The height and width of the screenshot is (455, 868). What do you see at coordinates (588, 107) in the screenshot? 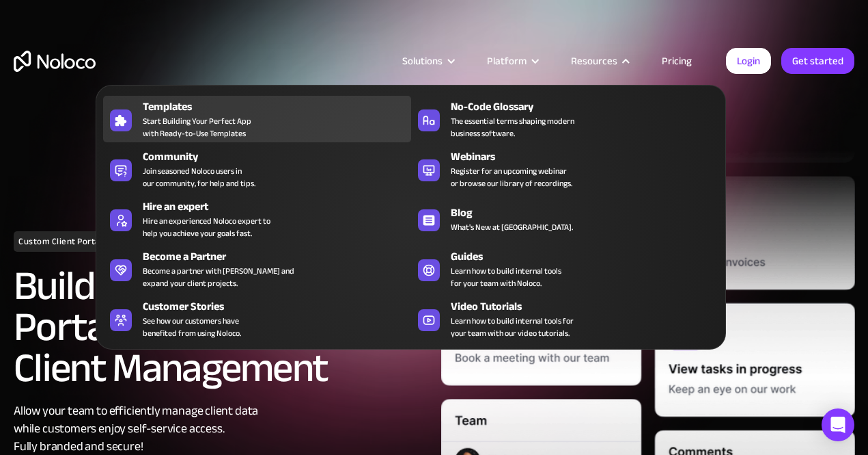
I see `div: No-Code Glossary` at bounding box center [588, 107].